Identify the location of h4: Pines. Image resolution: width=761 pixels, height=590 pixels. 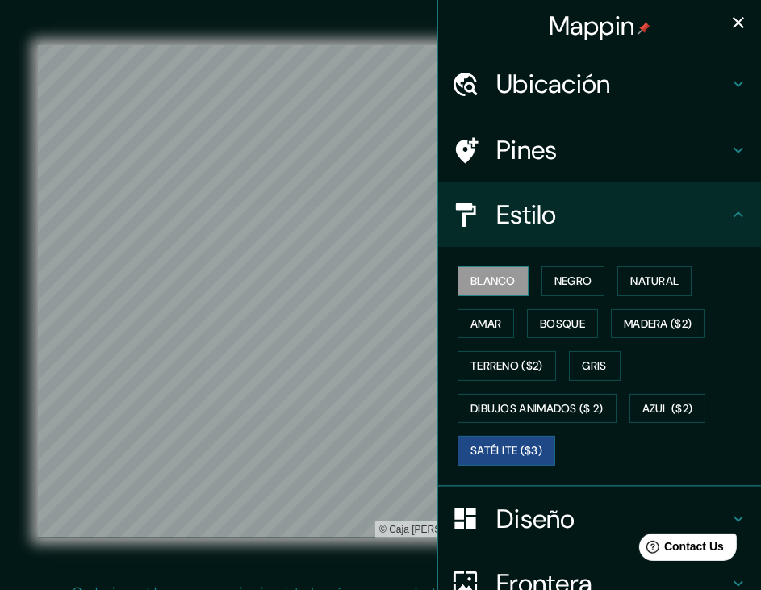
(613, 150).